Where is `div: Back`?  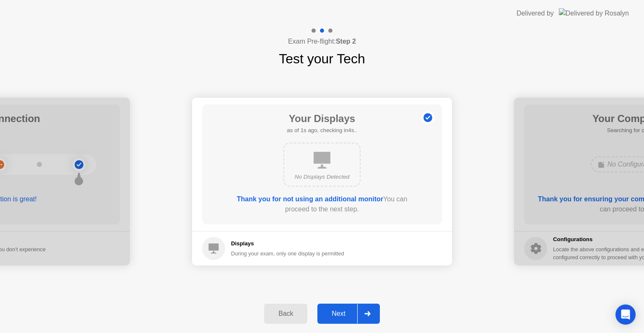 div: Back is located at coordinates (286, 314).